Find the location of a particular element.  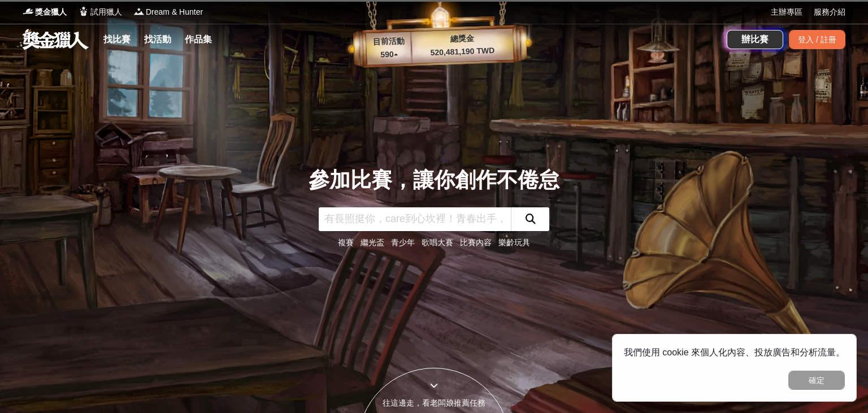

p: 520,481,190 TWD is located at coordinates (462, 51).